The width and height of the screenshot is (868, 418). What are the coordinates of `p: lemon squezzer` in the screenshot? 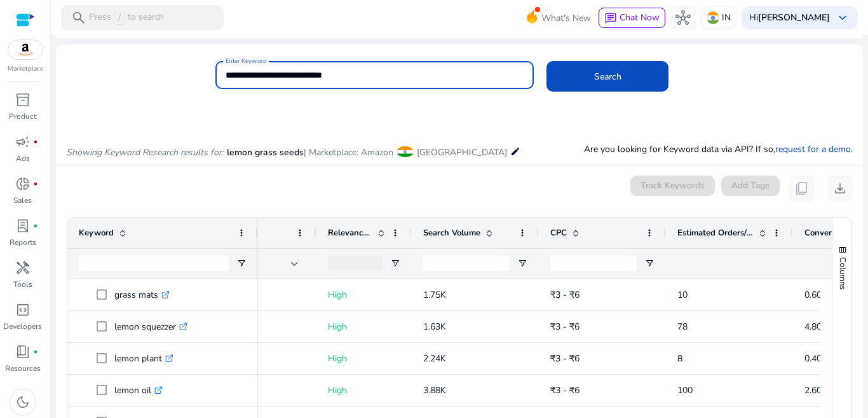 It's located at (151, 326).